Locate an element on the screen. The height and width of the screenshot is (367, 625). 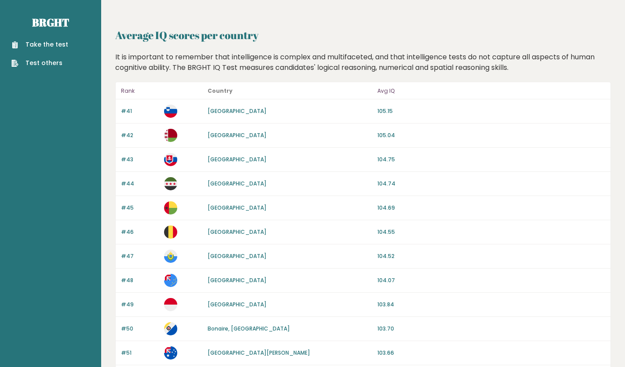
a: Brght is located at coordinates (51, 22).